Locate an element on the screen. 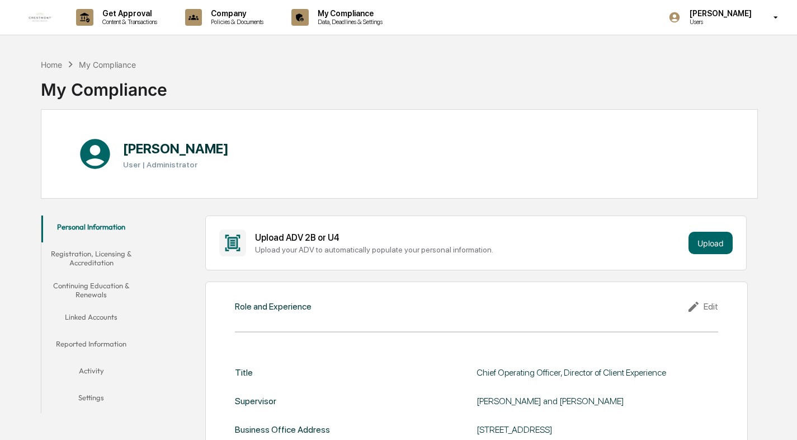 This screenshot has height=440, width=797. p: Company is located at coordinates (235, 13).